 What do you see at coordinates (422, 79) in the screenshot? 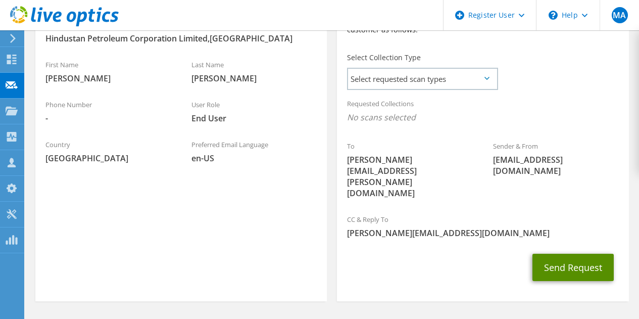
I see `span: Select requested scan types` at bounding box center [422, 79].